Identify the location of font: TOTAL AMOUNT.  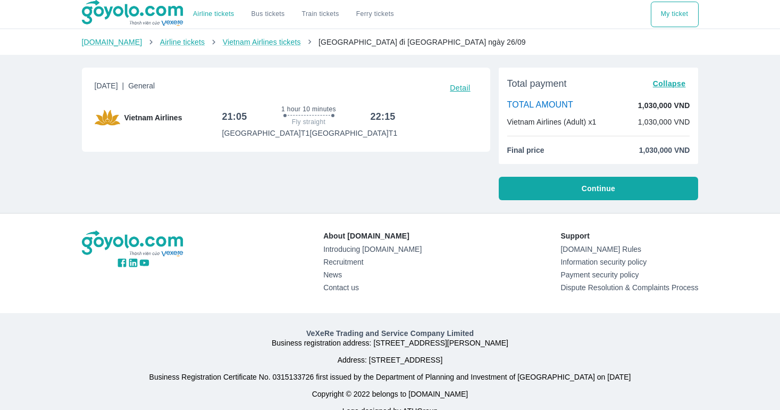
(540, 104).